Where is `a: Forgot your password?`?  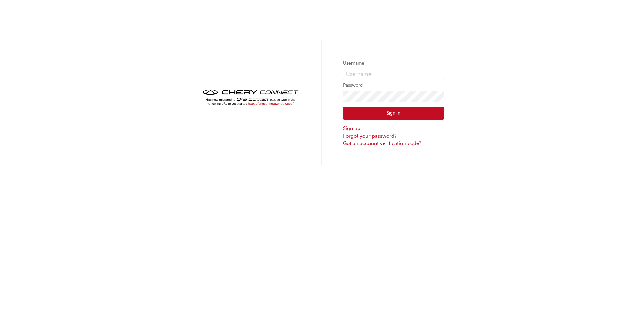 a: Forgot your password? is located at coordinates (393, 136).